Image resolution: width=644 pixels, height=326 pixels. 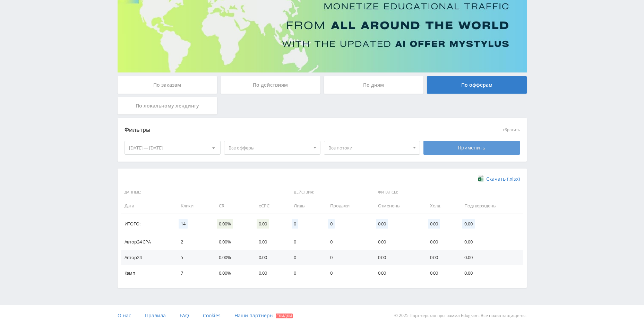 What do you see at coordinates (264, 316) in the screenshot?
I see `a: Наши партнеры Скидки` at bounding box center [264, 316].